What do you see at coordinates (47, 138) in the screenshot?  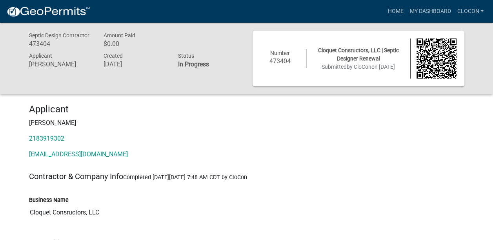 I see `a: 2183919302` at bounding box center [47, 138].